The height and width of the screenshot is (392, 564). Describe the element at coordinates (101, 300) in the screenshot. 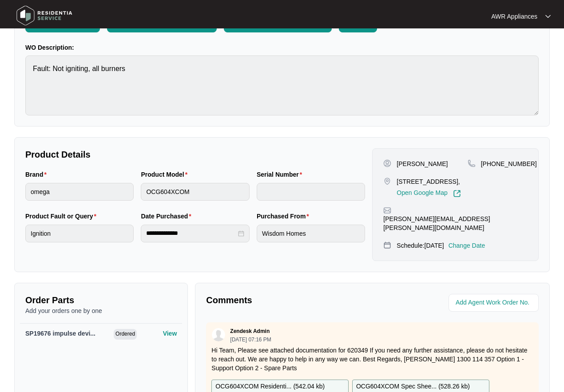

I see `p: Order Parts` at that location.